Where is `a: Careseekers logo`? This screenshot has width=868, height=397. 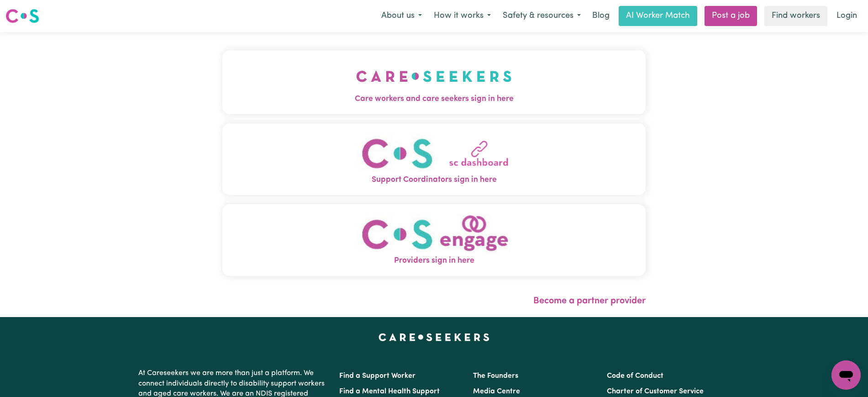
a: Careseekers logo is located at coordinates (22, 16).